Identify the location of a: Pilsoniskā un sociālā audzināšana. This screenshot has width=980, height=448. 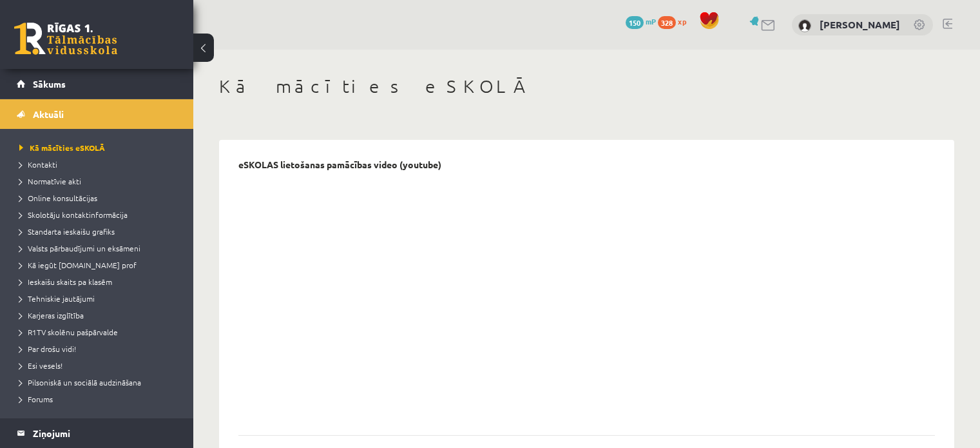
(100, 382).